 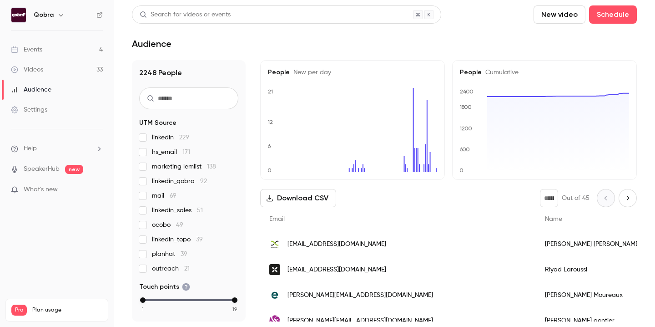 What do you see at coordinates (576, 198) in the screenshot?
I see `p: Out of 45` at bounding box center [576, 198].